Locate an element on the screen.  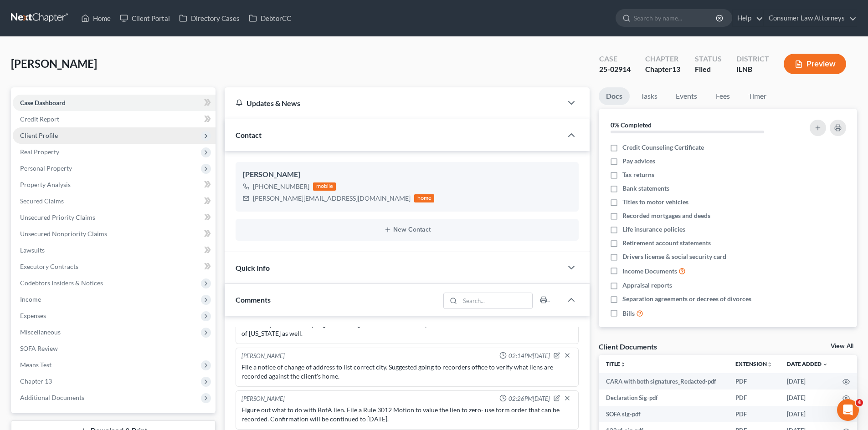
span: Secured Claims is located at coordinates (42, 201).